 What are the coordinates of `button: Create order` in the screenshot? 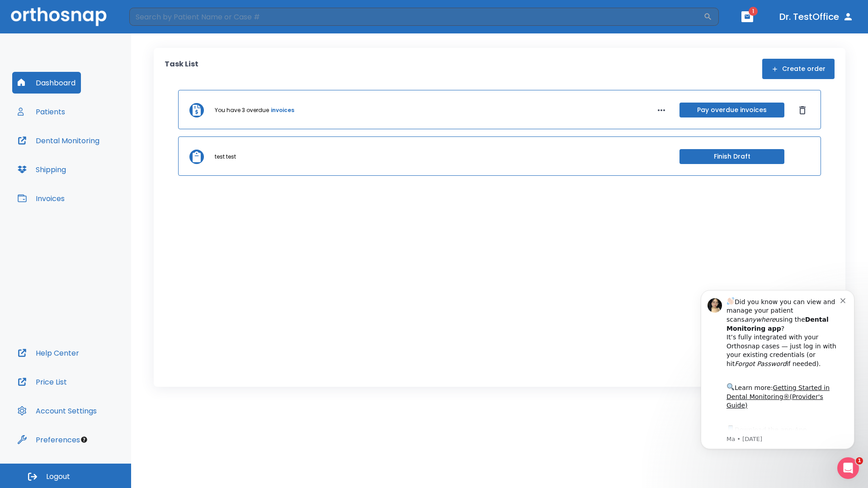 It's located at (798, 69).